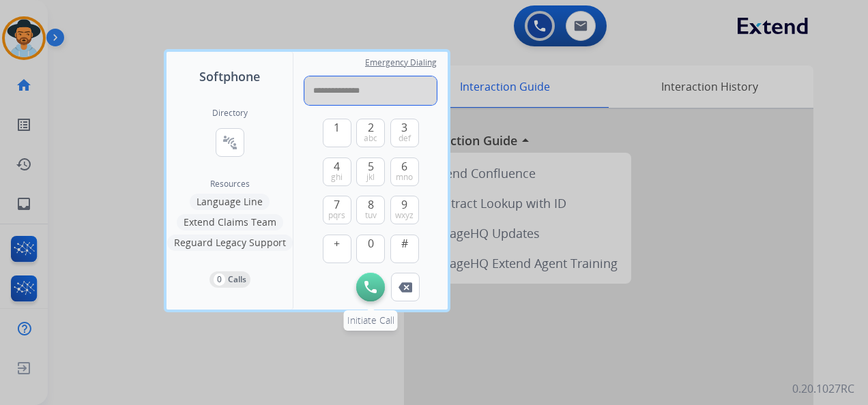  I want to click on span: Resources, so click(230, 184).